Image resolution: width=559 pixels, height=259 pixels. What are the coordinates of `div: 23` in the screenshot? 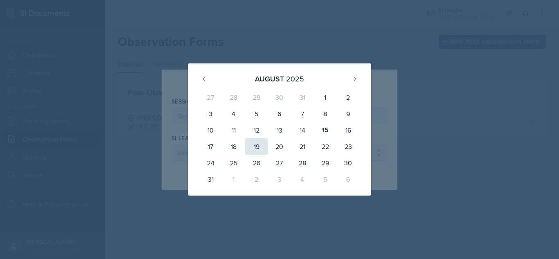 It's located at (348, 147).